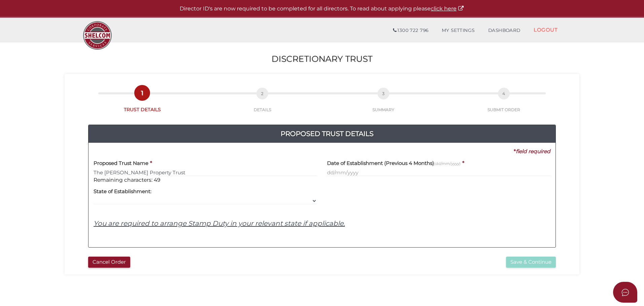  I want to click on u: You are required to arrange Stamp Duty in your relevant state if applicable., so click(219, 224).